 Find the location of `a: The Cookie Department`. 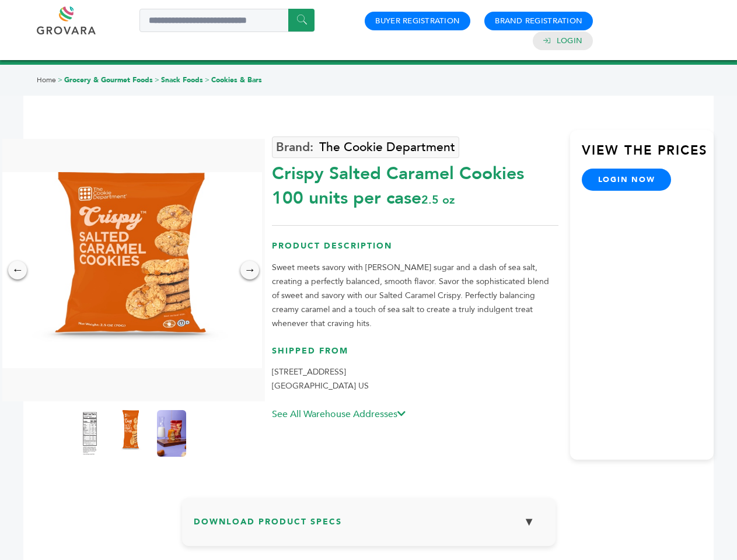

a: The Cookie Department is located at coordinates (365, 147).